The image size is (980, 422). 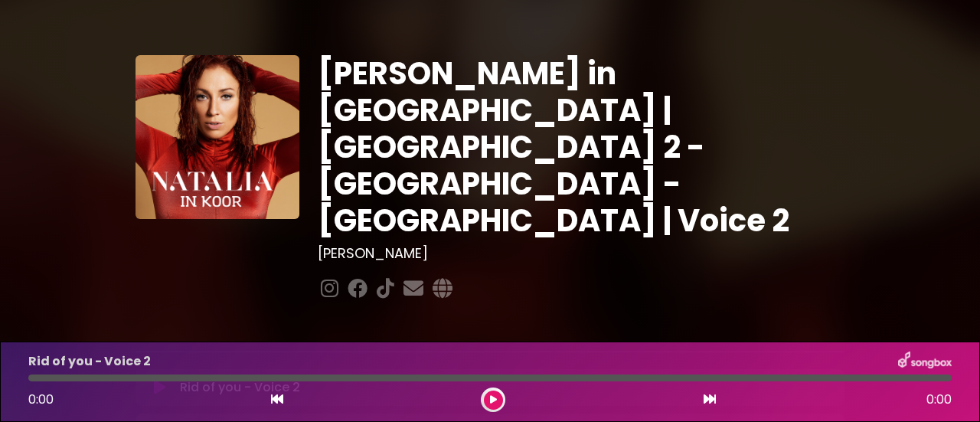 I want to click on img: YTVS25JmS9CLUqXqkEhs, so click(x=217, y=137).